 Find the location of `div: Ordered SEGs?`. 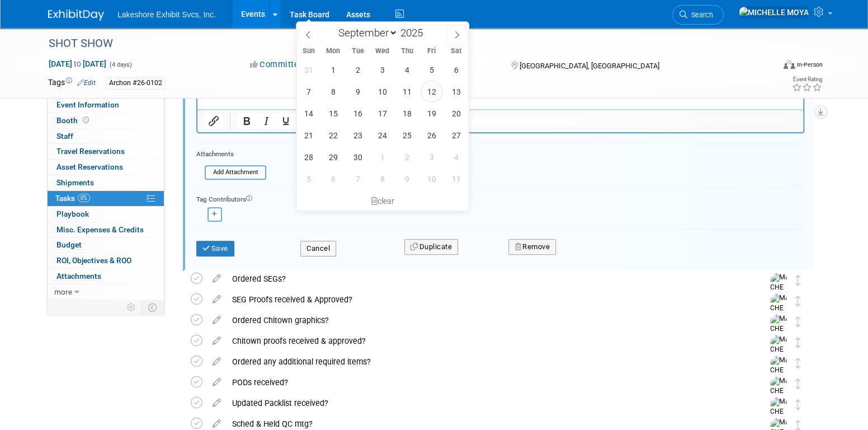

div: Ordered SEGs? is located at coordinates (487, 279).